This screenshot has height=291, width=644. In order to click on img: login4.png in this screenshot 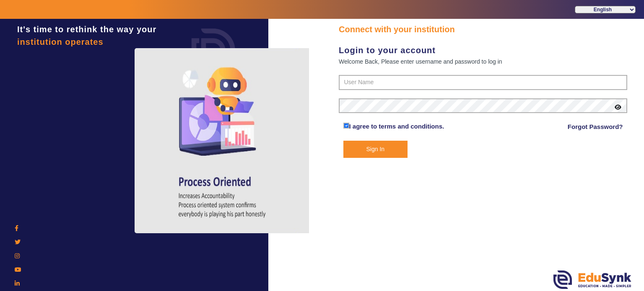, I will do `click(222, 140)`.